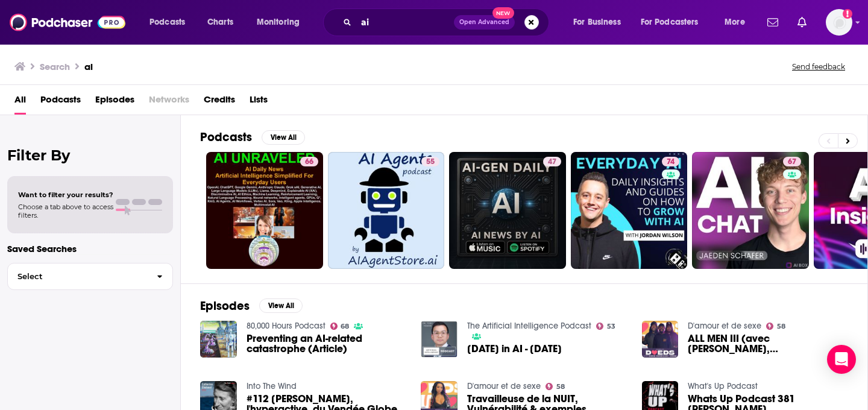 This screenshot has height=410, width=868. Describe the element at coordinates (226, 137) in the screenshot. I see `h2: Podcasts` at that location.